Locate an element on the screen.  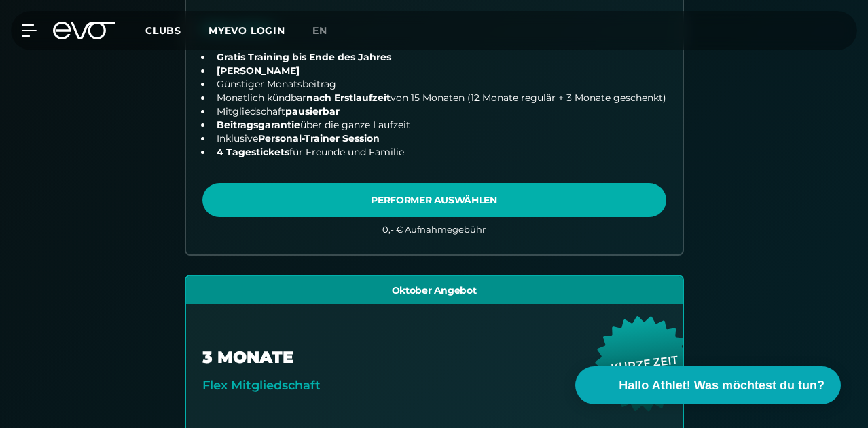
a: Clubs is located at coordinates (176, 30).